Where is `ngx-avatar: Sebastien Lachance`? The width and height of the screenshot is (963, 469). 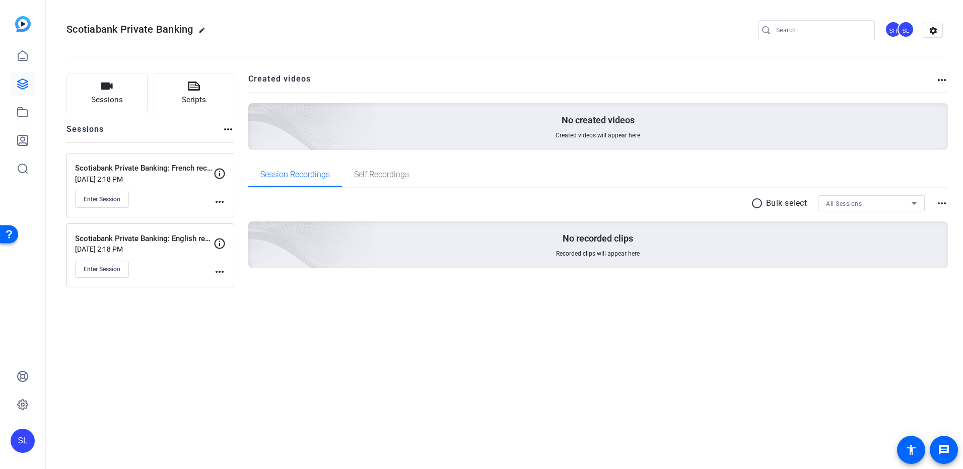
ngx-avatar: Sebastien Lachance is located at coordinates (906, 30).